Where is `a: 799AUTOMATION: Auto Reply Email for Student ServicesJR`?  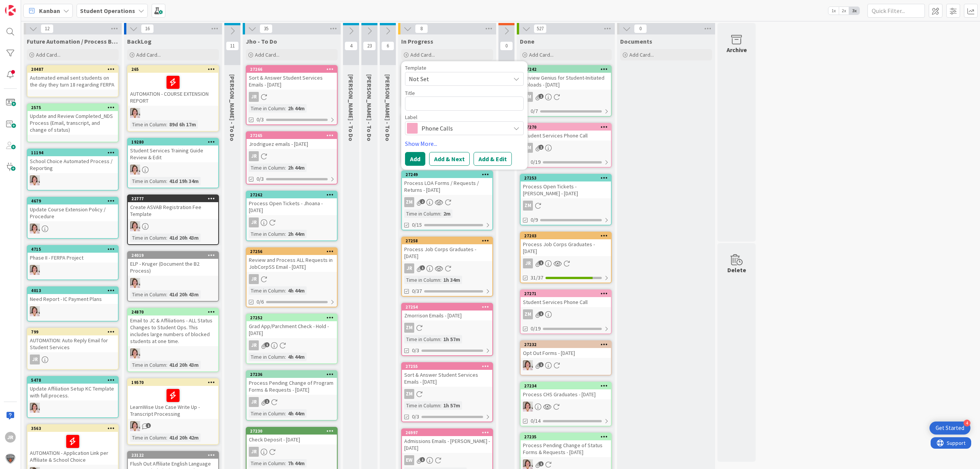 a: 799AUTOMATION: Auto Reply Email for Student ServicesJR is located at coordinates (73, 349).